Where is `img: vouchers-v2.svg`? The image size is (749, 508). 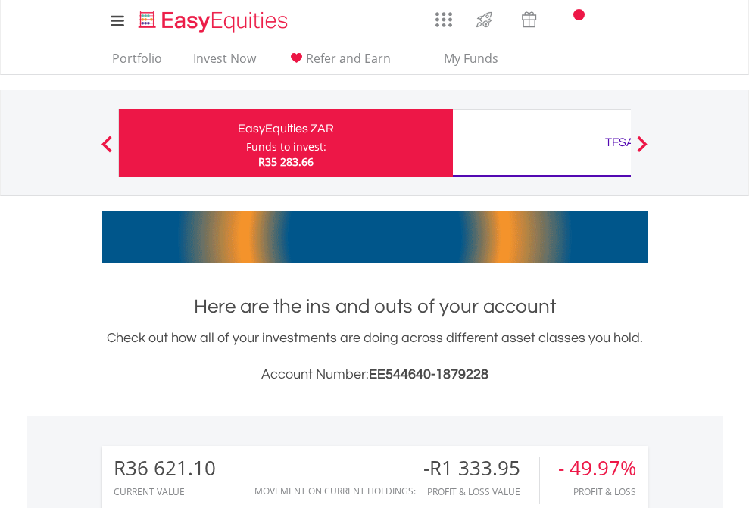 img: vouchers-v2.svg is located at coordinates (529, 20).